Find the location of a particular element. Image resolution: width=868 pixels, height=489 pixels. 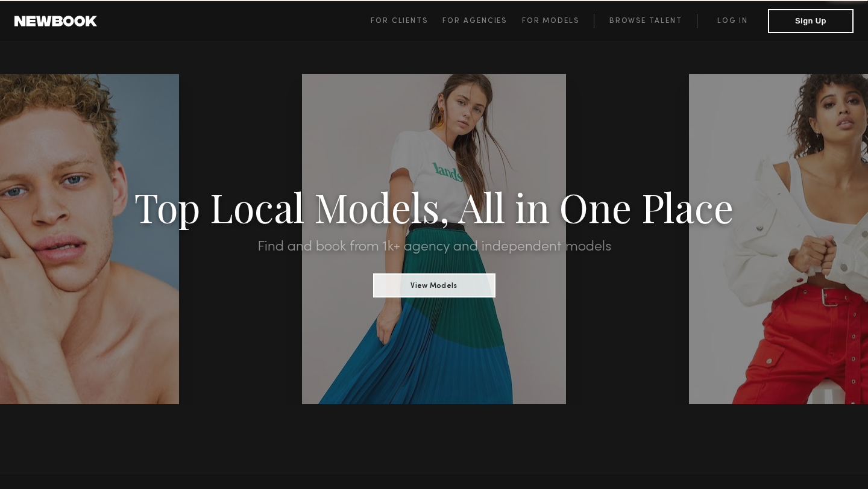

span: For Models is located at coordinates (551, 21).